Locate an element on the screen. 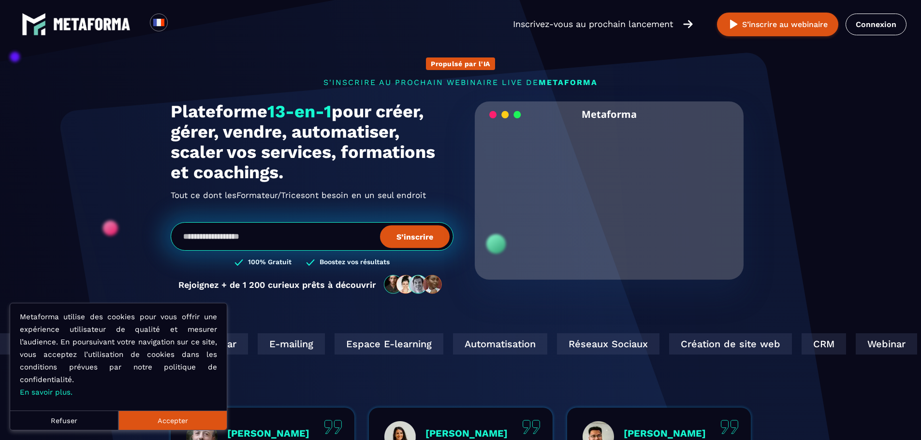 The width and height of the screenshot is (921, 440). h2: Tout ce dont les ont besoin en un seul endroit is located at coordinates (312, 195).